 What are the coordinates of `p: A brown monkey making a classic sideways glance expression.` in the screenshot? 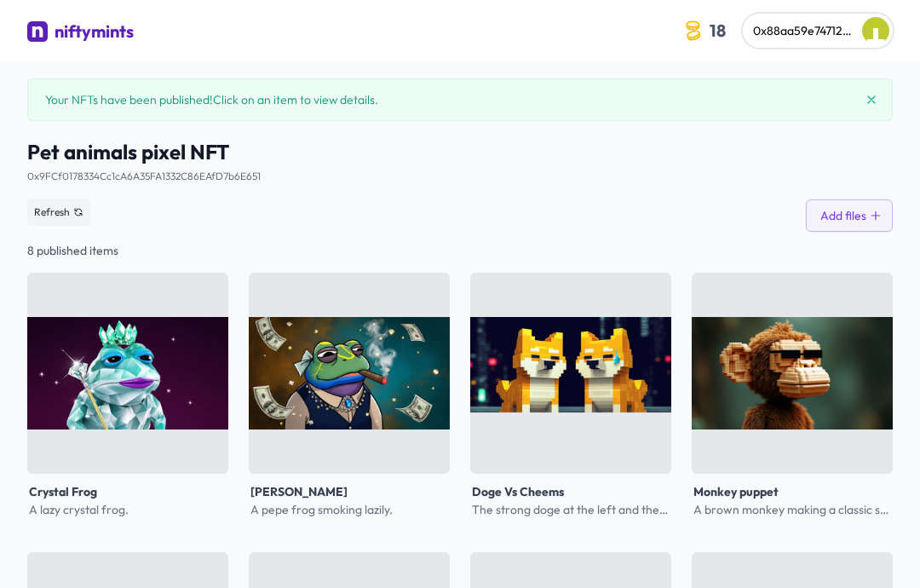 It's located at (792, 509).